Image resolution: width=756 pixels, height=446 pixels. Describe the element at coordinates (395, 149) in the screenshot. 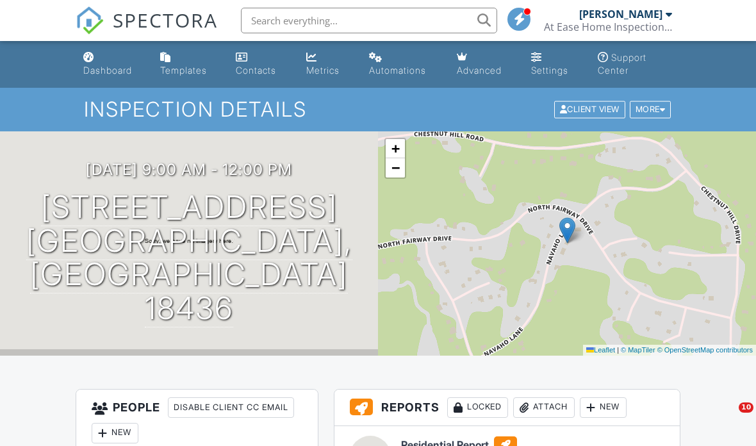

I see `a: Zoom in` at that location.